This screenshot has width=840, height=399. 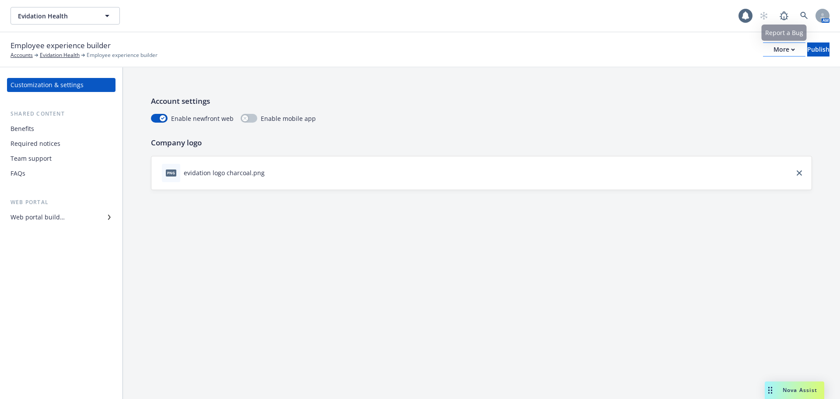 I want to click on a: close, so click(x=799, y=173).